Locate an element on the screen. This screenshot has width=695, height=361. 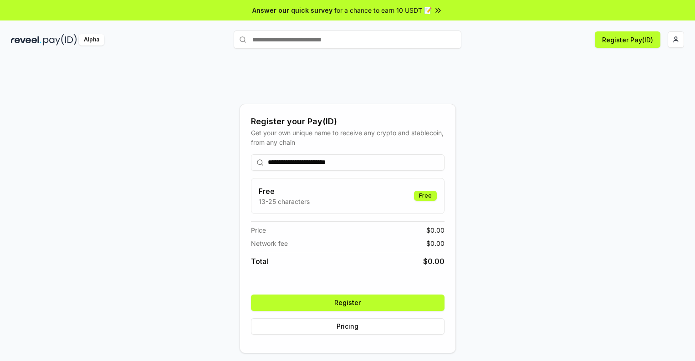
span: for a chance to earn 10 USDT 📝 is located at coordinates (383, 10).